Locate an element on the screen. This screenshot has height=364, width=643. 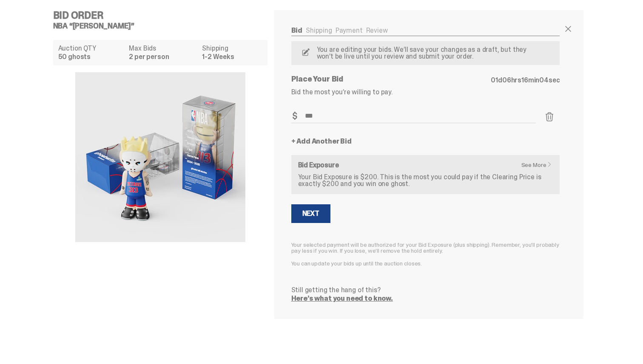
p: d hrs min sec is located at coordinates (525, 81).